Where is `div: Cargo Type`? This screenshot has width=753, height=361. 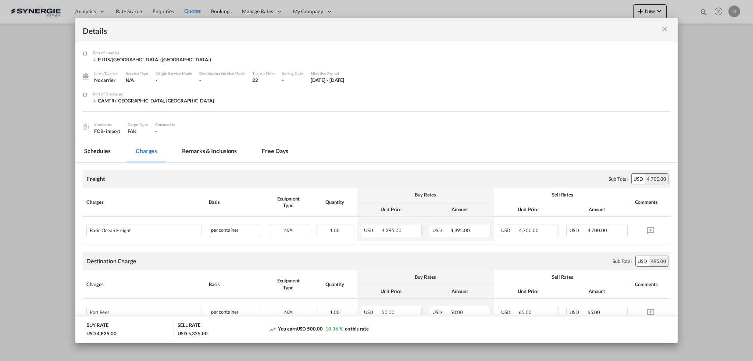 div: Cargo Type is located at coordinates (137, 125).